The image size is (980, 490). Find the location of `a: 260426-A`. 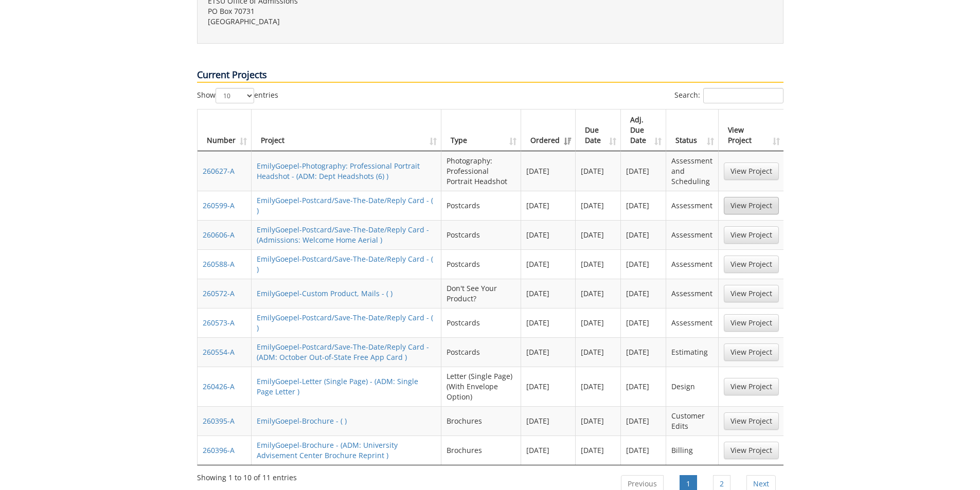

a: 260426-A is located at coordinates (219, 386).